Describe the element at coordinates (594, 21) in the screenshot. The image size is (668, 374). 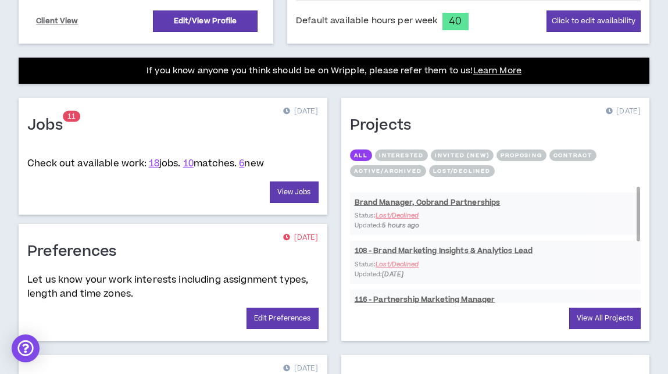
I see `button: Click to edit availability` at that location.